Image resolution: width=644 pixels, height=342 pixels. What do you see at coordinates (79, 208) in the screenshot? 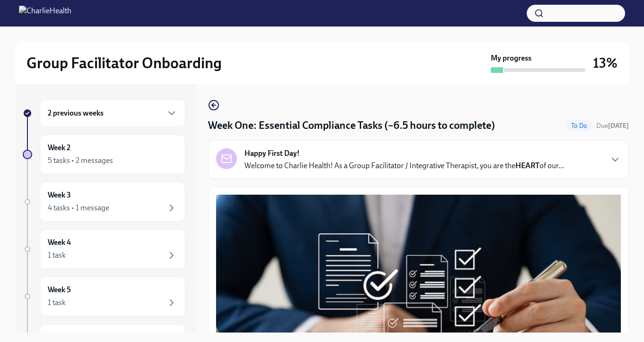
I see `div: 4 tasks • 1 message` at bounding box center [79, 208].